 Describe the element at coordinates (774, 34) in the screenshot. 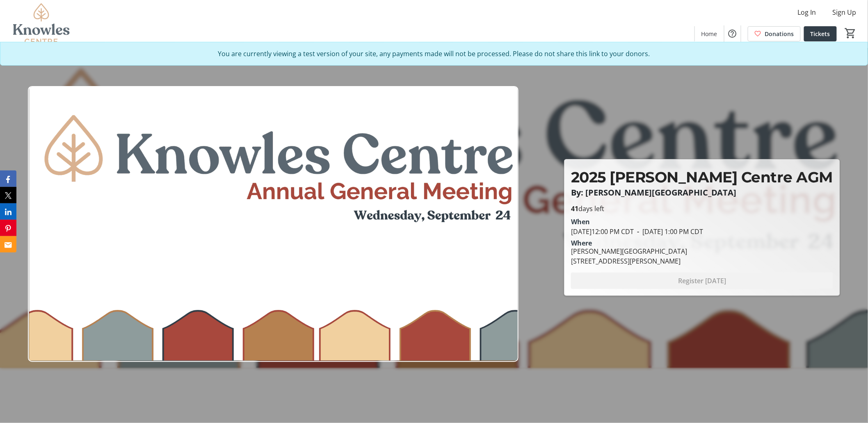

I see `a: Donations` at that location.